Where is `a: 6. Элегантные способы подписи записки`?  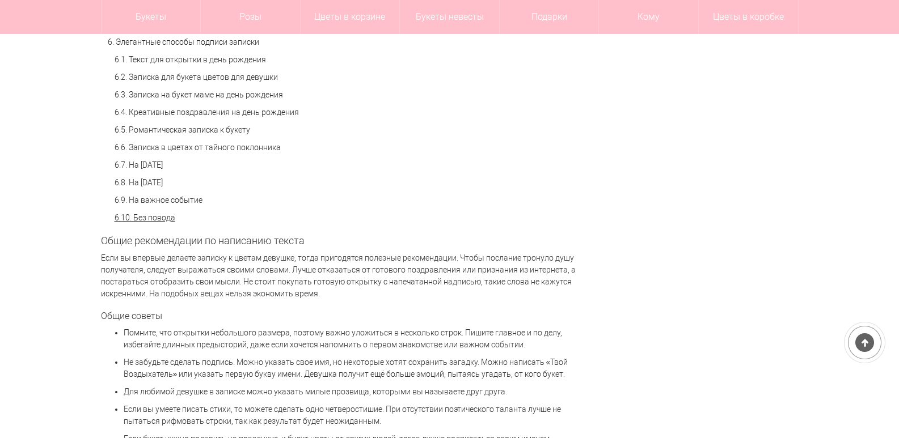 a: 6. Элегантные способы подписи записки is located at coordinates (183, 42).